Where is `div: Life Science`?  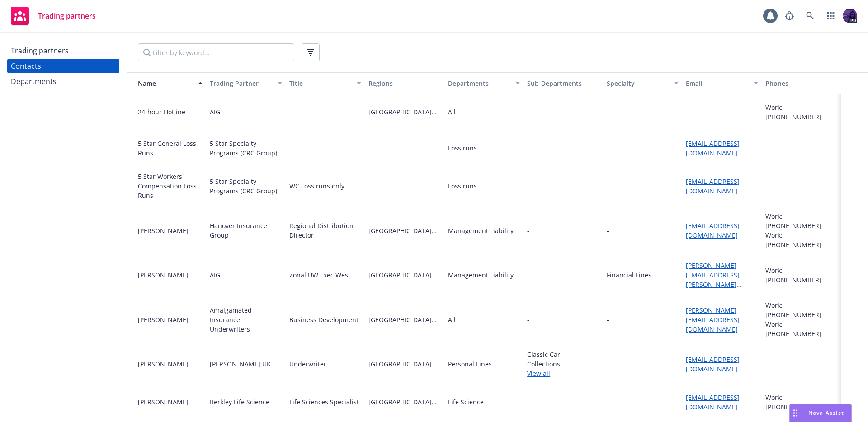
div: Life Science is located at coordinates (466, 402).